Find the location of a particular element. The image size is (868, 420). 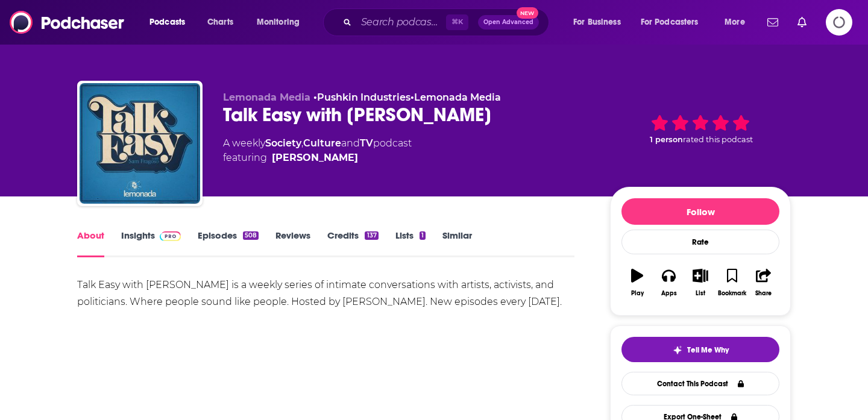

span: featuring is located at coordinates (317, 158).